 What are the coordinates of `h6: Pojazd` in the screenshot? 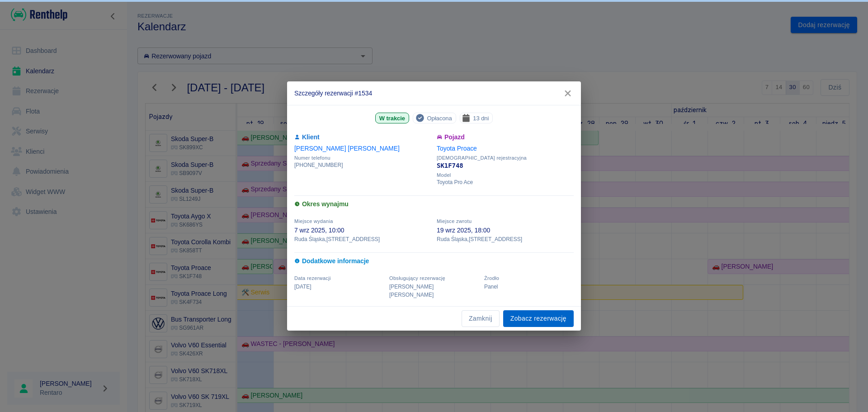 It's located at (505, 137).